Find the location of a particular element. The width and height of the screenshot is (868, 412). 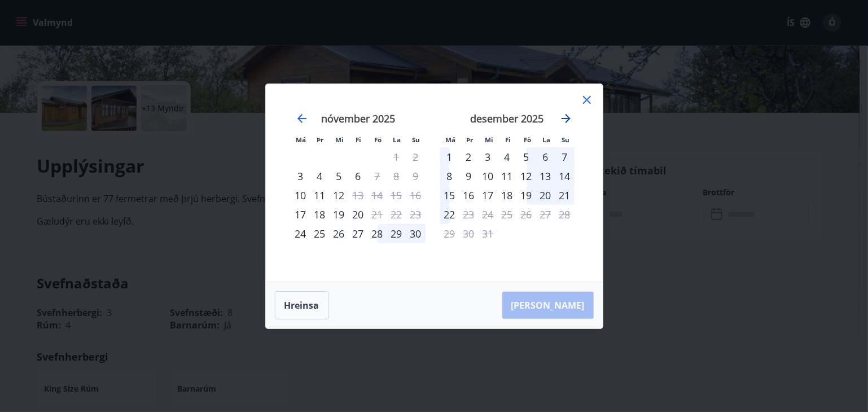

div: 10 is located at coordinates (488, 176).